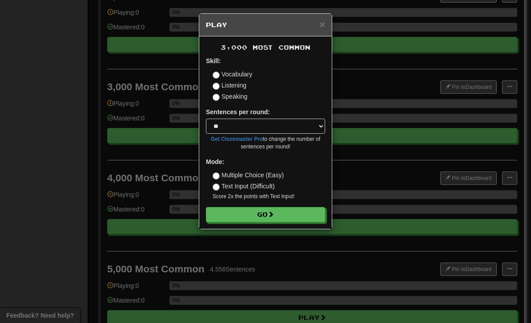 The image size is (531, 323). What do you see at coordinates (266, 25) in the screenshot?
I see `h5: Play` at bounding box center [266, 25].